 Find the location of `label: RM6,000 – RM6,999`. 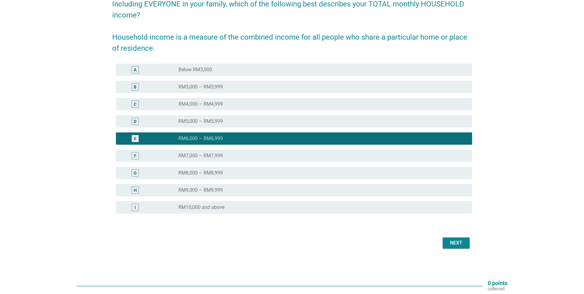

label: RM6,000 – RM6,999 is located at coordinates (201, 138).